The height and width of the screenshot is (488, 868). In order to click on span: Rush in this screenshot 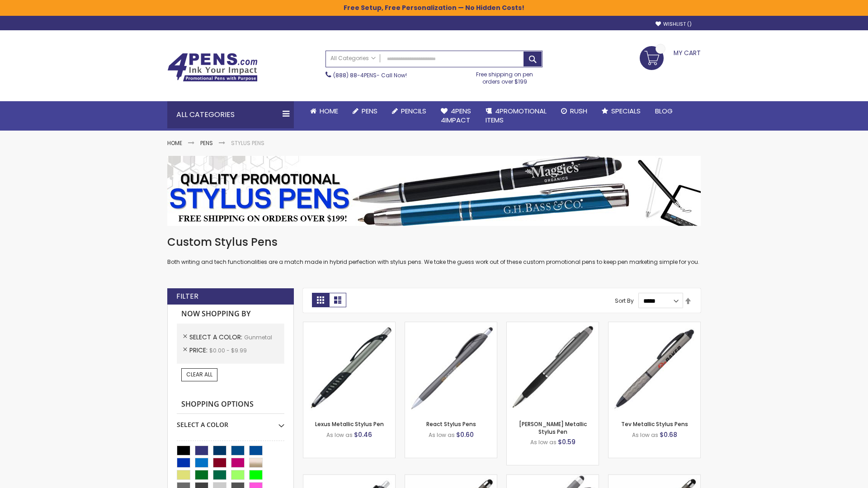, I will do `click(579, 111)`.